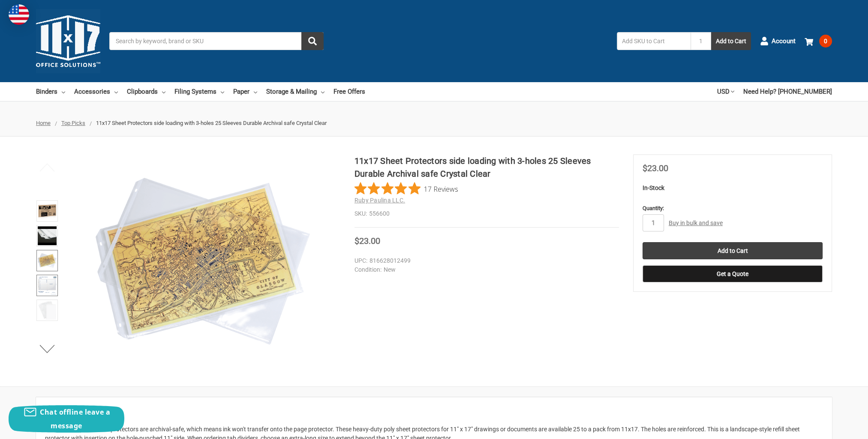 This screenshot has width=868, height=439. I want to click on a: USD, so click(726, 91).